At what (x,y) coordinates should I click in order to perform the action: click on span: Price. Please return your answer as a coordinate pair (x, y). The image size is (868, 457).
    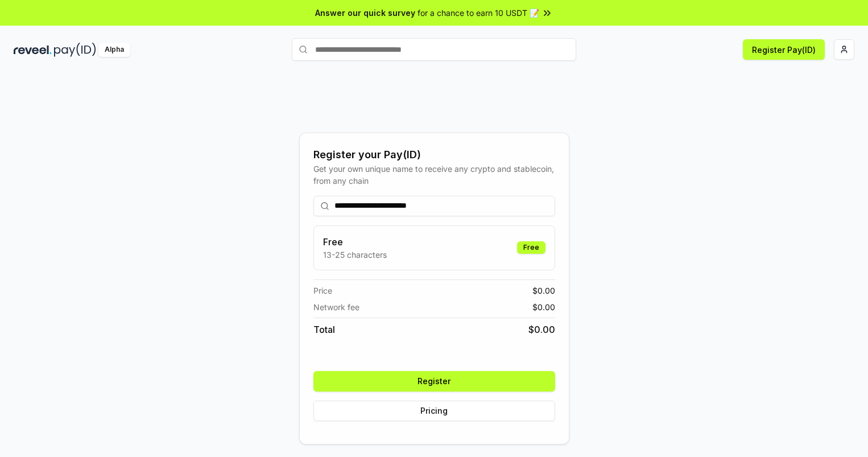
    Looking at the image, I should click on (323, 290).